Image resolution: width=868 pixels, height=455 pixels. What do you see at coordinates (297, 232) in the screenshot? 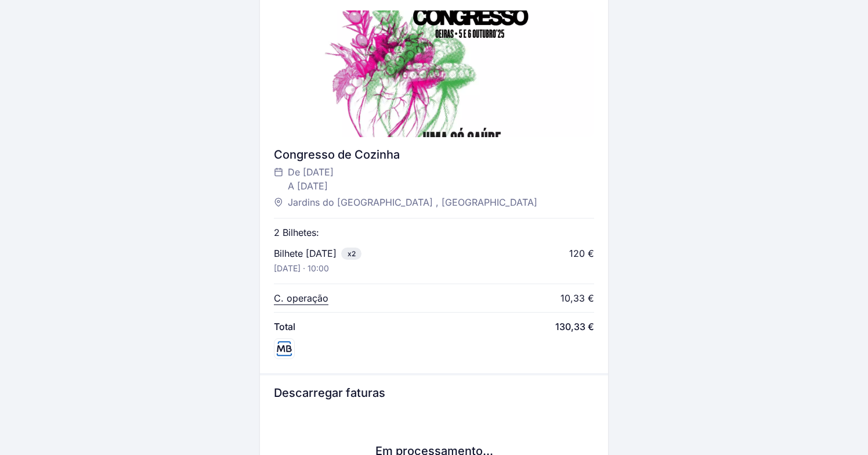
I see `p: 2 Bilhetes:` at bounding box center [297, 232].